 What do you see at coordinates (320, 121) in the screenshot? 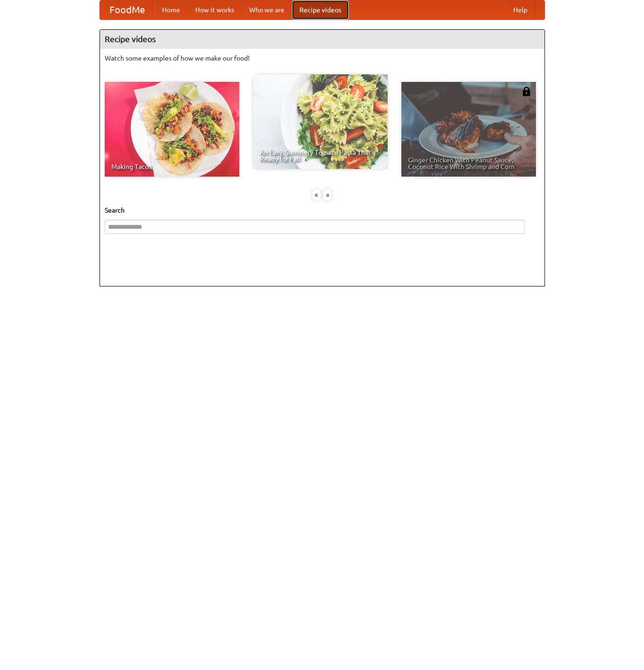
I see `a: An Easy, Summery Tomato Pasta That's Ready for Fall` at bounding box center [320, 121].